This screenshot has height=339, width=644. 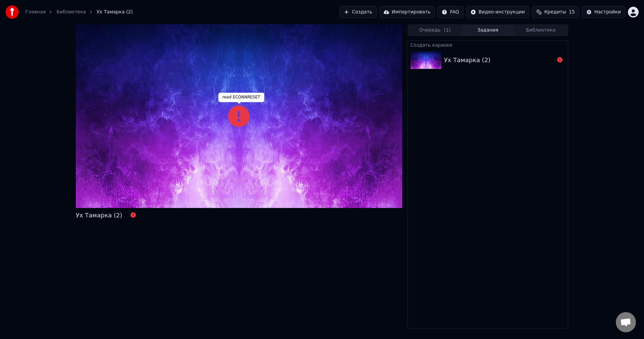 What do you see at coordinates (79, 12) in the screenshot?
I see `nav: breadcrumb` at bounding box center [79, 12].